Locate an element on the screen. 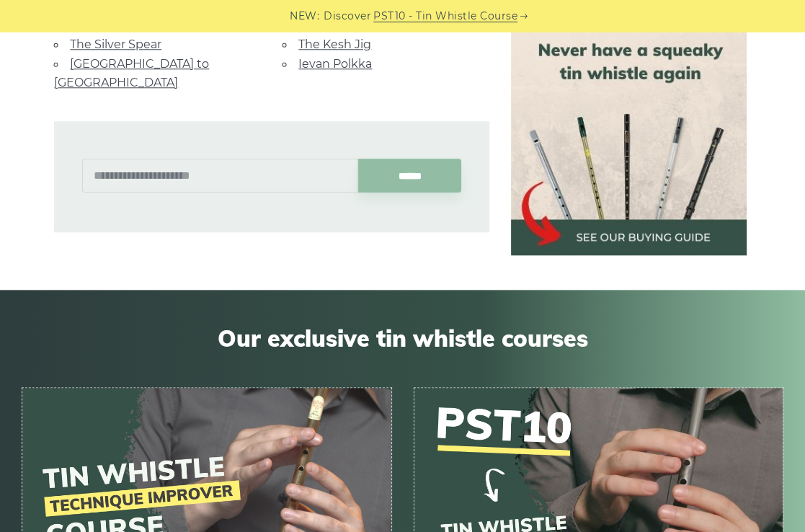 Image resolution: width=805 pixels, height=532 pixels. a: Ievan Polkka is located at coordinates (336, 64).